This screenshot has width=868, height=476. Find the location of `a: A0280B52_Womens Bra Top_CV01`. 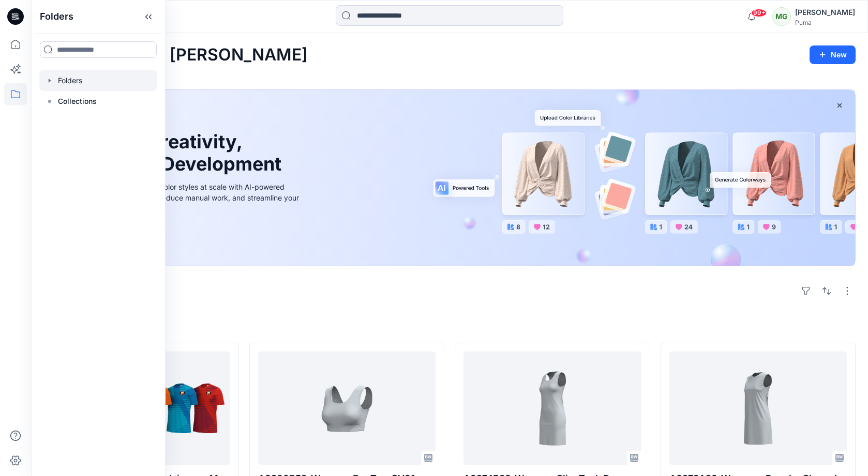

a: A0280B52_Womens Bra Top_CV01 is located at coordinates (347, 409).